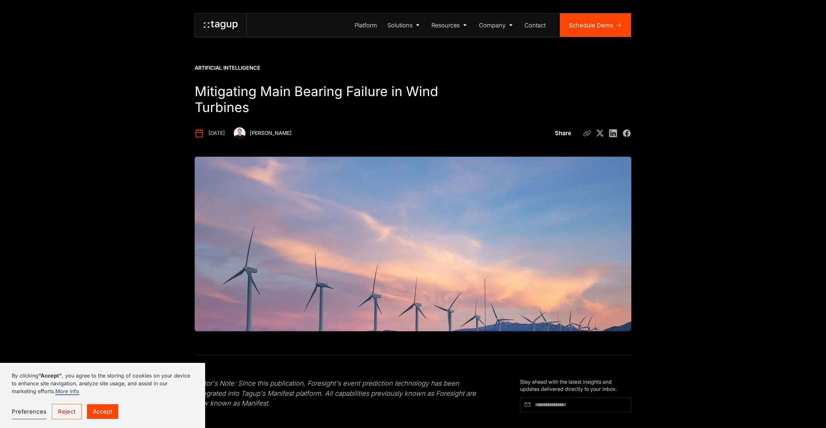 The image size is (826, 428). I want to click on a: Platform, so click(366, 25).